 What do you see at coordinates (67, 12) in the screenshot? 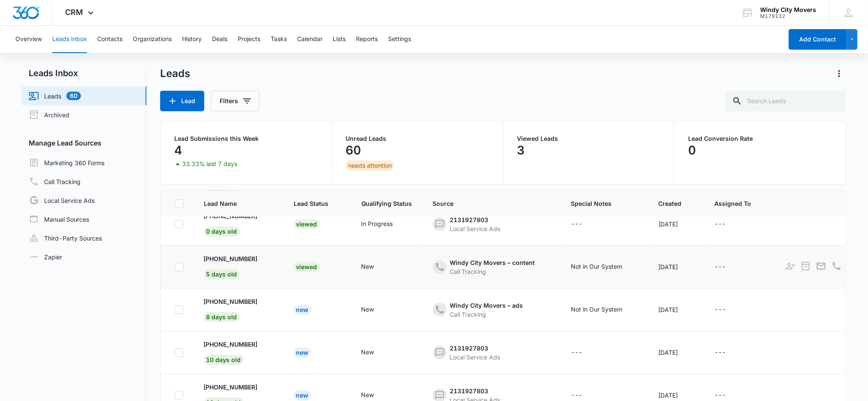
I see `h3: Set up more lead sources` at bounding box center [67, 12].